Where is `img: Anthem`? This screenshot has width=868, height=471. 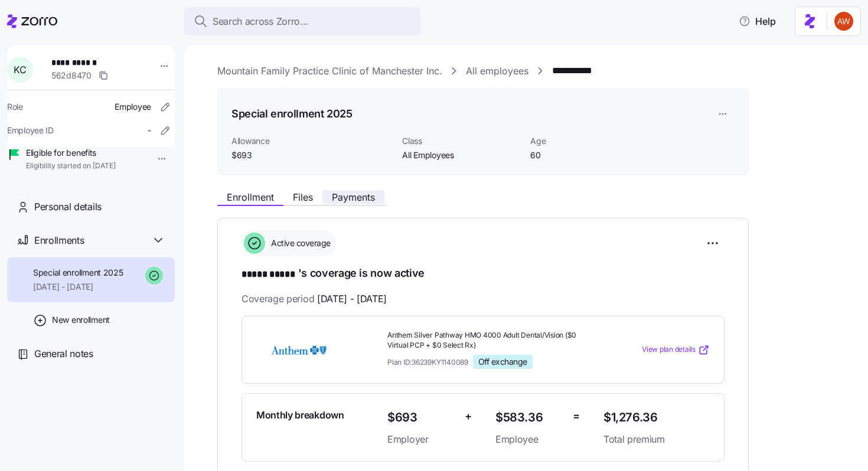 img: Anthem is located at coordinates (299, 351).